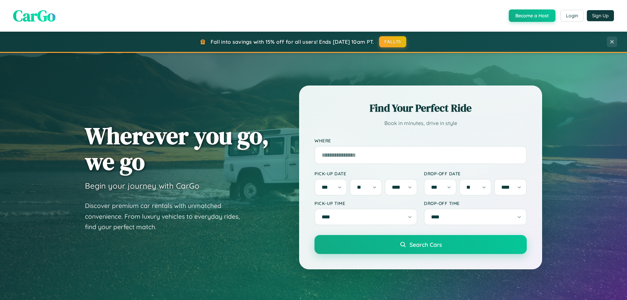  What do you see at coordinates (421, 140) in the screenshot?
I see `label: Where` at bounding box center [421, 140].